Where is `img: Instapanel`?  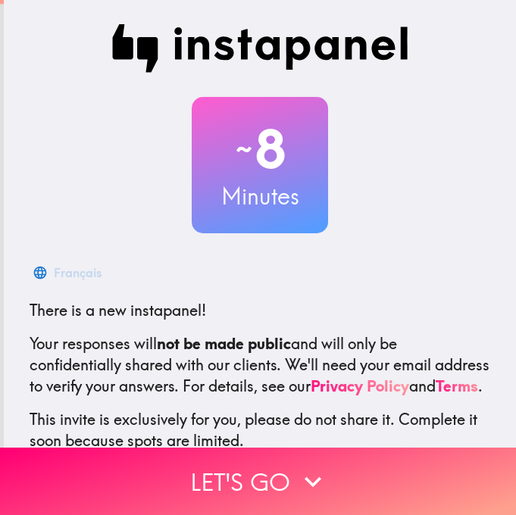 img: Instapanel is located at coordinates (260, 48).